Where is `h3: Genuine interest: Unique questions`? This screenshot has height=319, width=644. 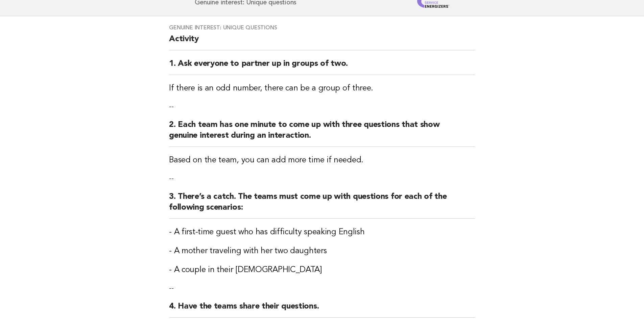
h3: Genuine interest: Unique questions is located at coordinates (322, 28).